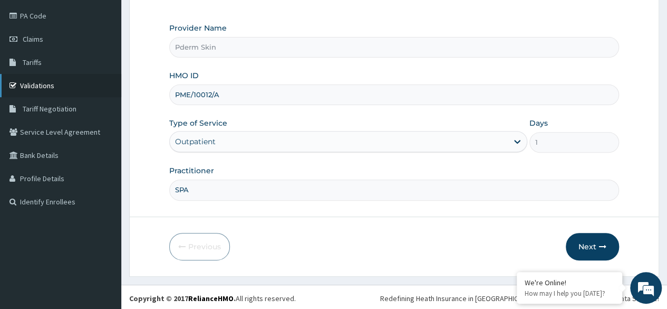 The height and width of the screenshot is (309, 667). What do you see at coordinates (50, 109) in the screenshot?
I see `span: Tariff Negotiation` at bounding box center [50, 109].